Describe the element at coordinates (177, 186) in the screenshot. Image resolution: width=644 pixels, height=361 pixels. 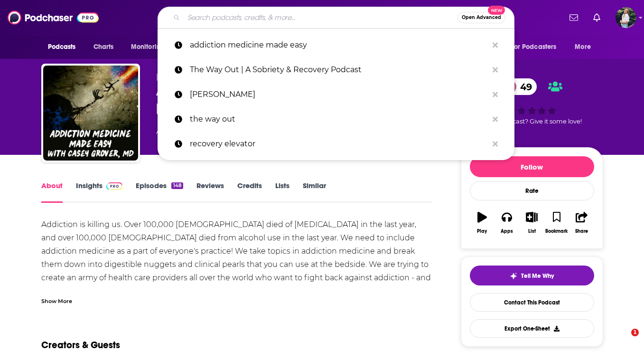
I see `div: 148` at that location.